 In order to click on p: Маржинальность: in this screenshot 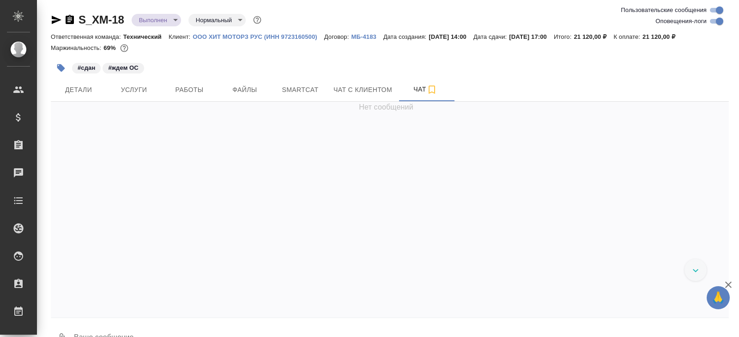, I will do `click(77, 48)`.